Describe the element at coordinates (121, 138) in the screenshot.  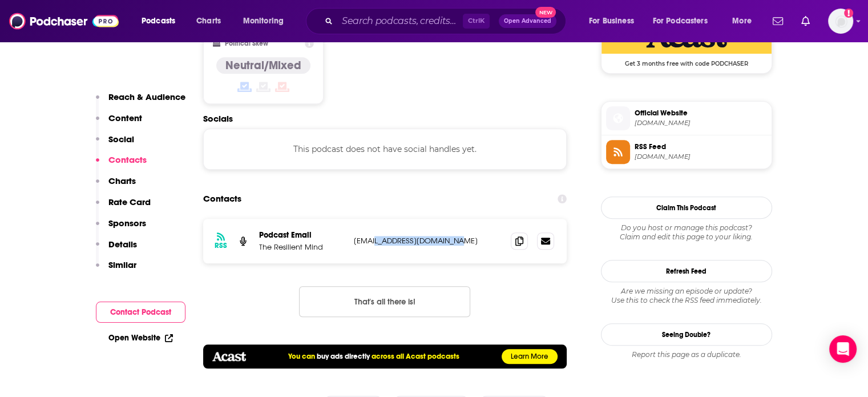
I see `p: Social` at that location.